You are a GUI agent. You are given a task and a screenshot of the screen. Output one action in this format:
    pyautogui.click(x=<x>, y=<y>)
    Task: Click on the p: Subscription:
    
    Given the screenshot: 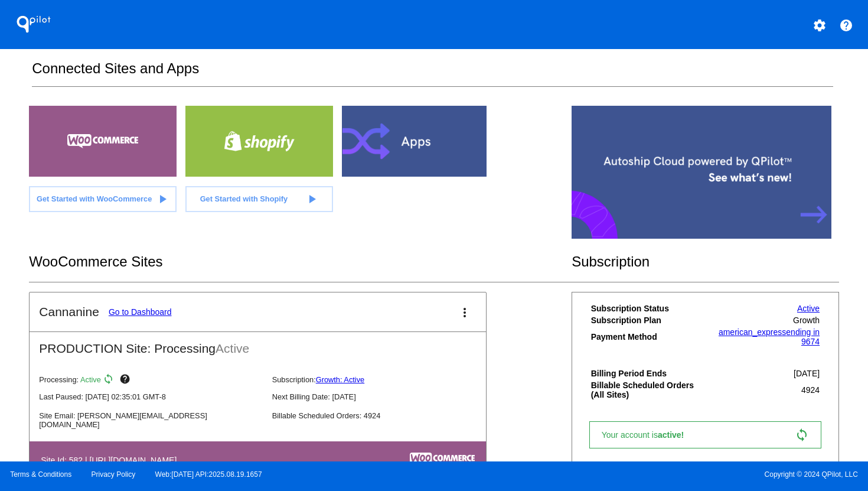 What is the action you would take?
    pyautogui.click(x=384, y=380)
    